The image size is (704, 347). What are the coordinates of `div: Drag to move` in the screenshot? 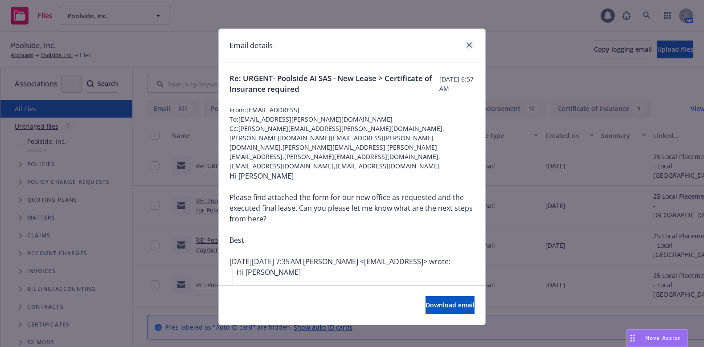 It's located at (632, 338).